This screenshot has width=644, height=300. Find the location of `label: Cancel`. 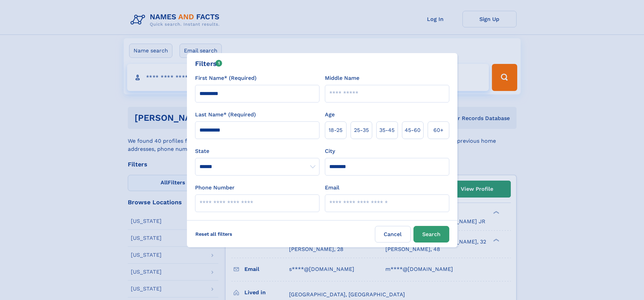

label: Cancel is located at coordinates (393, 234).